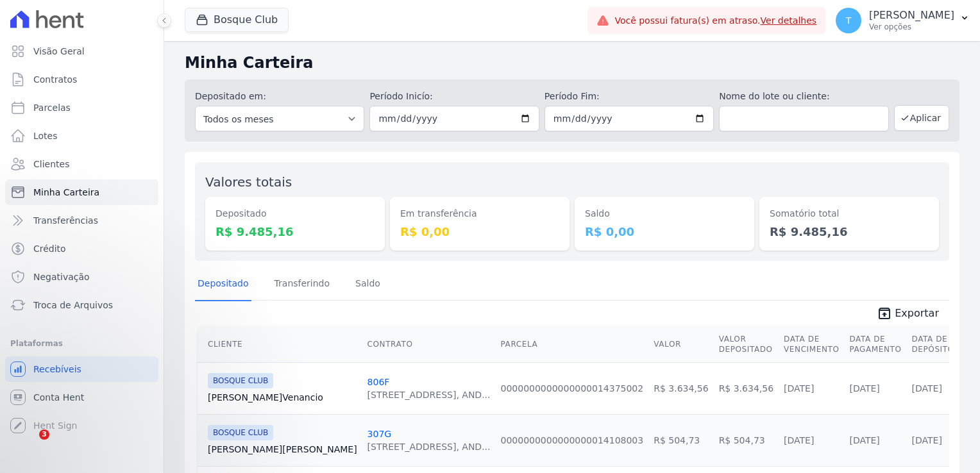 The width and height of the screenshot is (980, 473). What do you see at coordinates (82, 51) in the screenshot?
I see `a: Visão Geral` at bounding box center [82, 51].